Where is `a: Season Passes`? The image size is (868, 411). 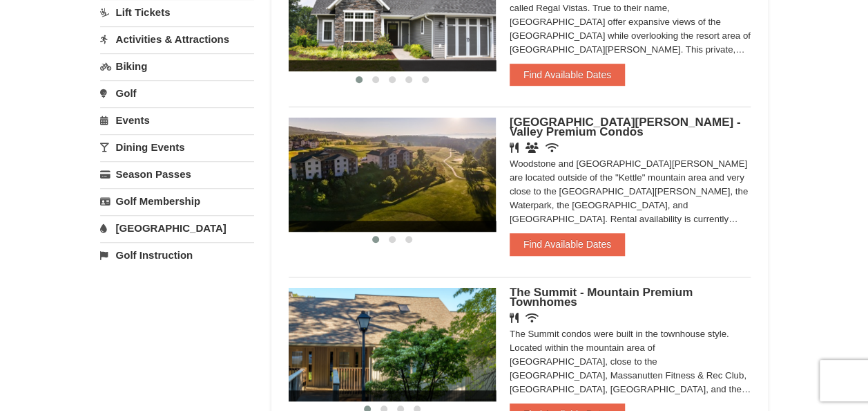
a: Season Passes is located at coordinates (177, 174).